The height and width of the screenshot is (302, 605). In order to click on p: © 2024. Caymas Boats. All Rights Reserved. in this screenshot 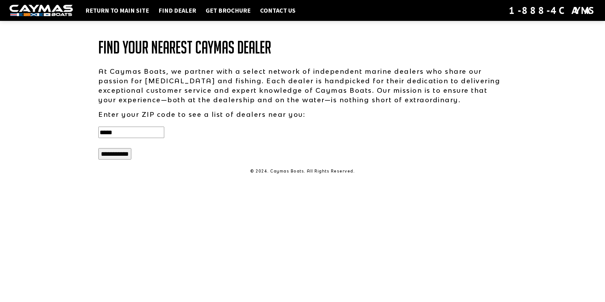, I will do `click(302, 171)`.